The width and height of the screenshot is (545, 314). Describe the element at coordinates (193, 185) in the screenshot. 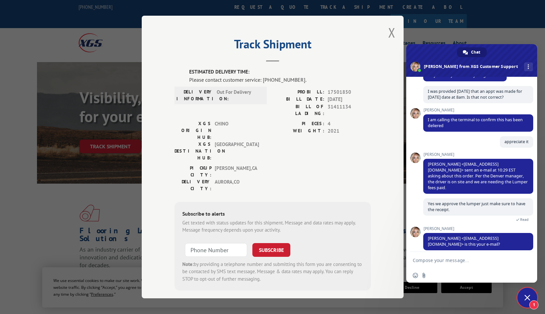

I see `label: DELIVERY CITY:` at that location.